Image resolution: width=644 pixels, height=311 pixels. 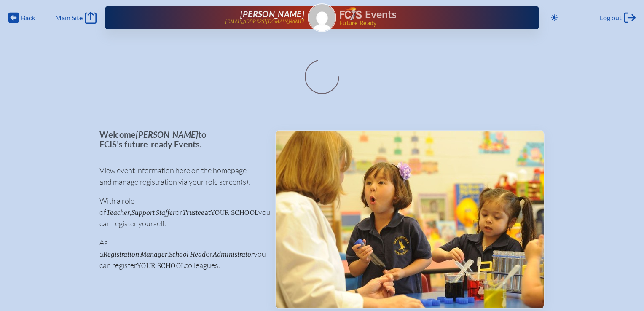 What do you see at coordinates (181, 254) in the screenshot?
I see `p: As a , or you can register colleagues.` at bounding box center [181, 254].